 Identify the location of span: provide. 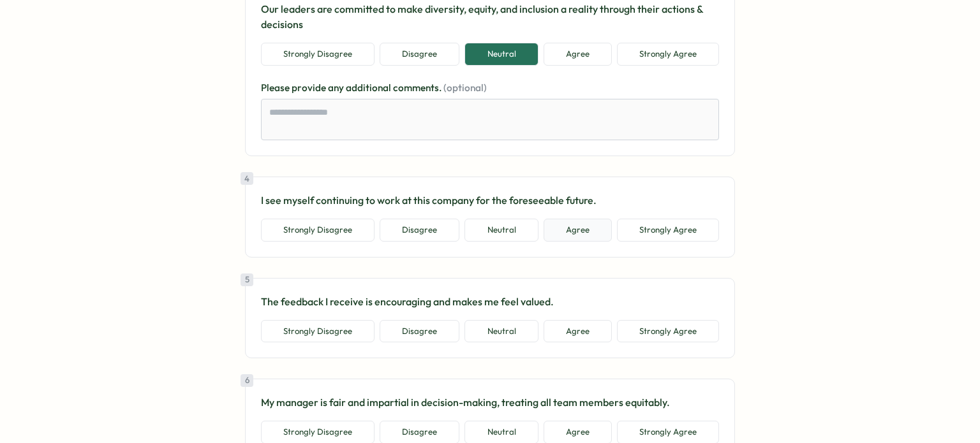
(309, 87).